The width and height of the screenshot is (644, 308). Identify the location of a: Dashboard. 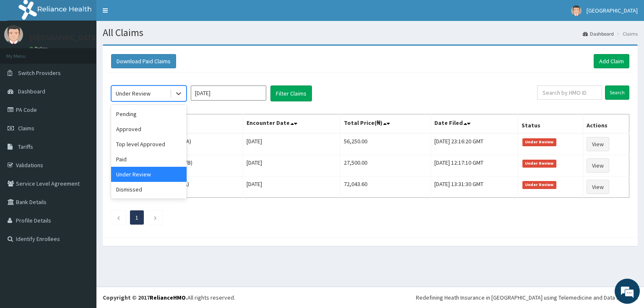
(598, 34).